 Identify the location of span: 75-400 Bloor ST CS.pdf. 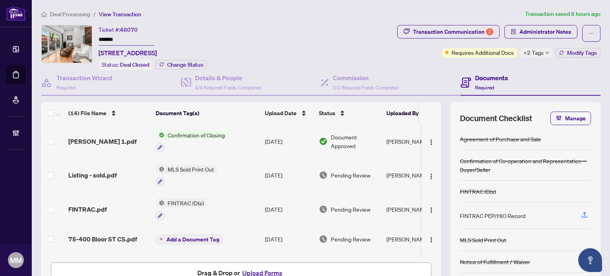
(102, 239).